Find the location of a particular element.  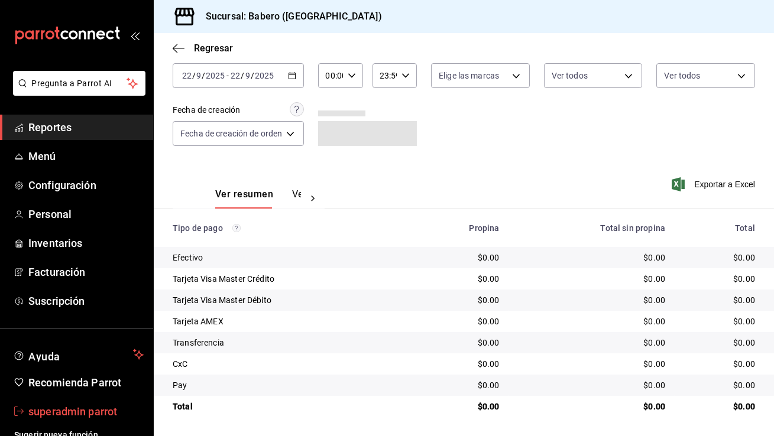

button: Exportar a Excel is located at coordinates (714, 184).